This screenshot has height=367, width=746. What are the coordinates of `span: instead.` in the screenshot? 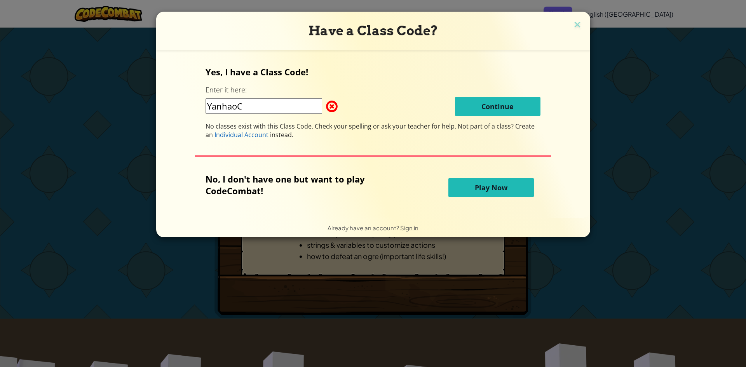 It's located at (281, 135).